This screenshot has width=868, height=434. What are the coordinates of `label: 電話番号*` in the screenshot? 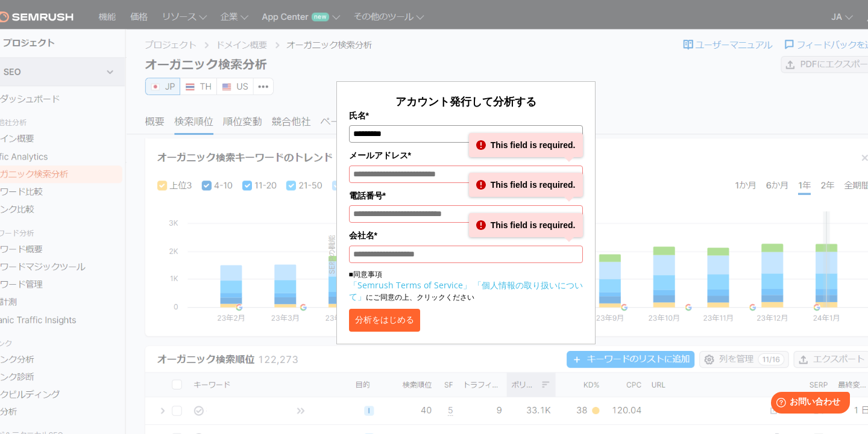 It's located at (467, 196).